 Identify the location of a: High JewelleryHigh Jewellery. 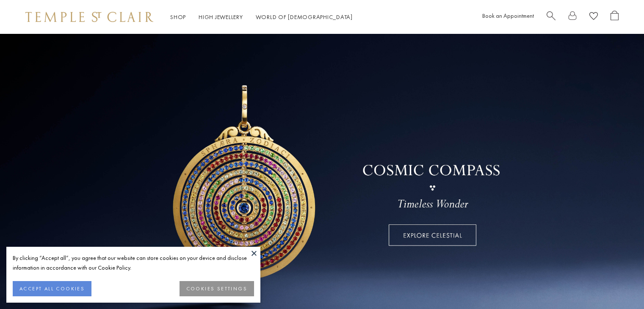
(220, 17).